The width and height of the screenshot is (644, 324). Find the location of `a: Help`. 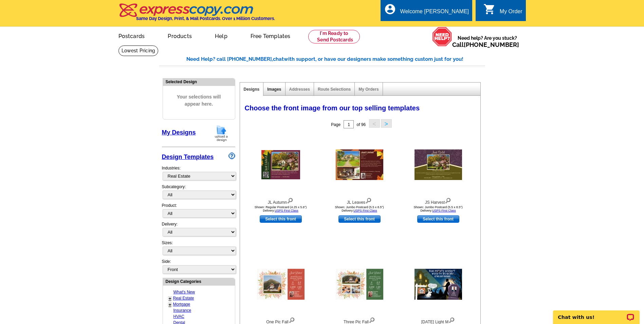

a: Help is located at coordinates (221, 35).